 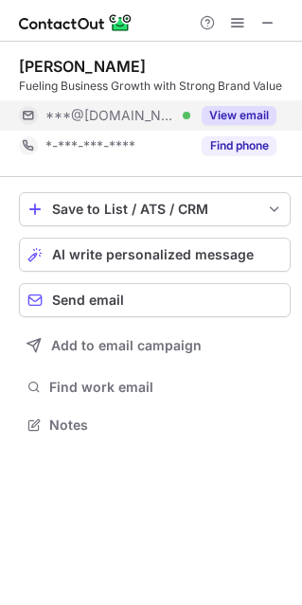 What do you see at coordinates (76, 23) in the screenshot?
I see `img: ContactOut v5.3.10` at bounding box center [76, 23].